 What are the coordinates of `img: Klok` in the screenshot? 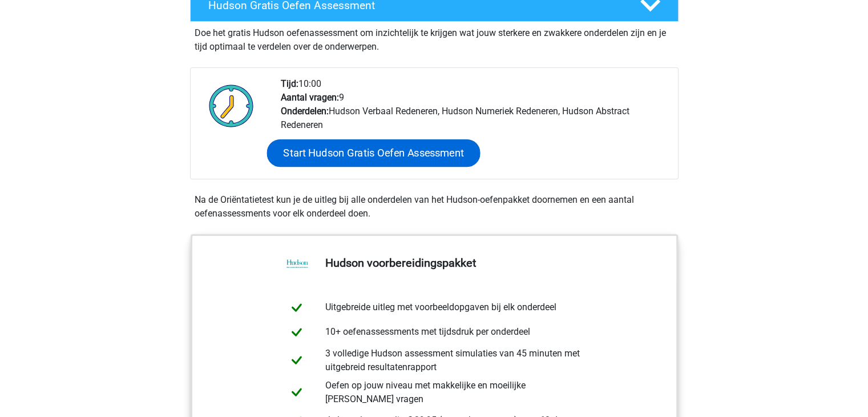 It's located at (231, 105).